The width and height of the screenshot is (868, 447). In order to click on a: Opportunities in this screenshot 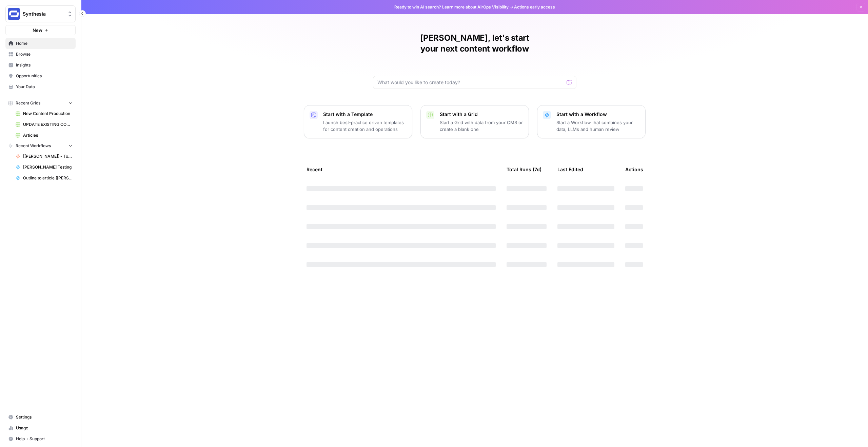, I will do `click(41, 76)`.